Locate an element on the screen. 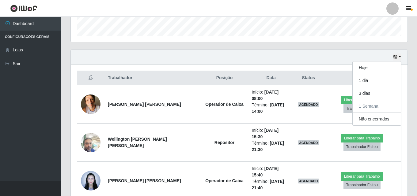 The height and width of the screenshot is (196, 417). img: CoreUI Logo is located at coordinates (24, 8).